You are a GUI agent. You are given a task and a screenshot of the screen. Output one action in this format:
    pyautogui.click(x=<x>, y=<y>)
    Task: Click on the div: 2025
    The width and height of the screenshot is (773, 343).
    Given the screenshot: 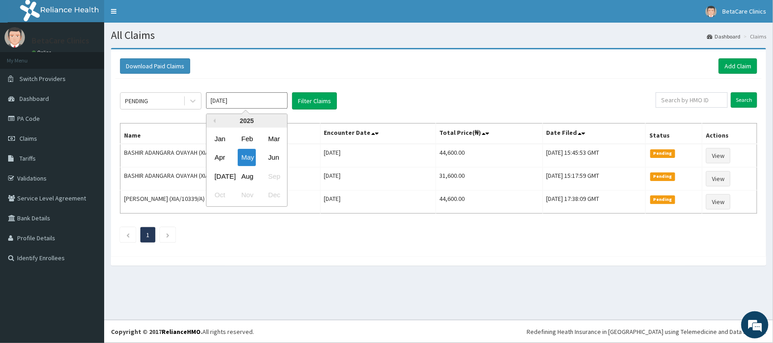 What is the action you would take?
    pyautogui.click(x=247, y=121)
    